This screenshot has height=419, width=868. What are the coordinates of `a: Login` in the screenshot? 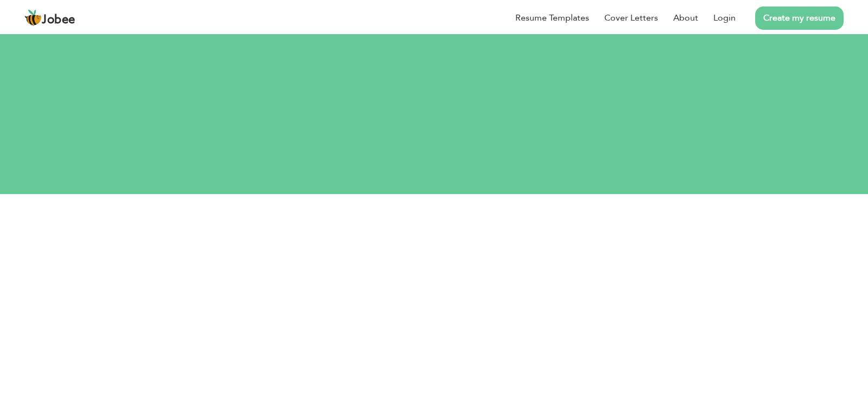 It's located at (724, 18).